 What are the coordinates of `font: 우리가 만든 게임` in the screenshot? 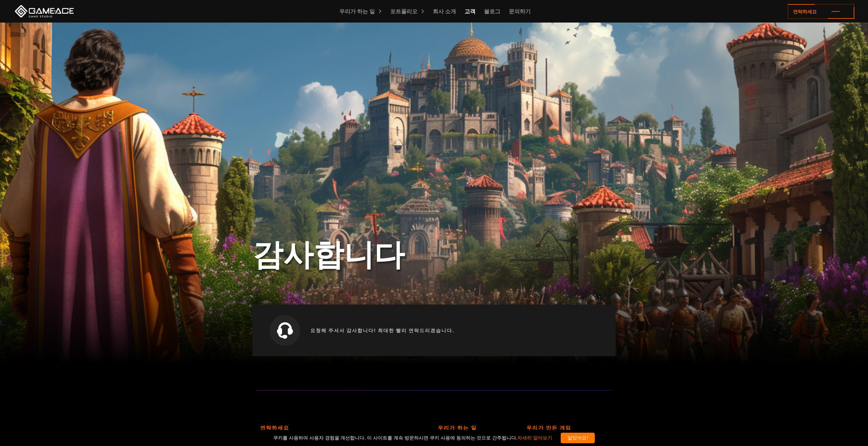 It's located at (549, 428).